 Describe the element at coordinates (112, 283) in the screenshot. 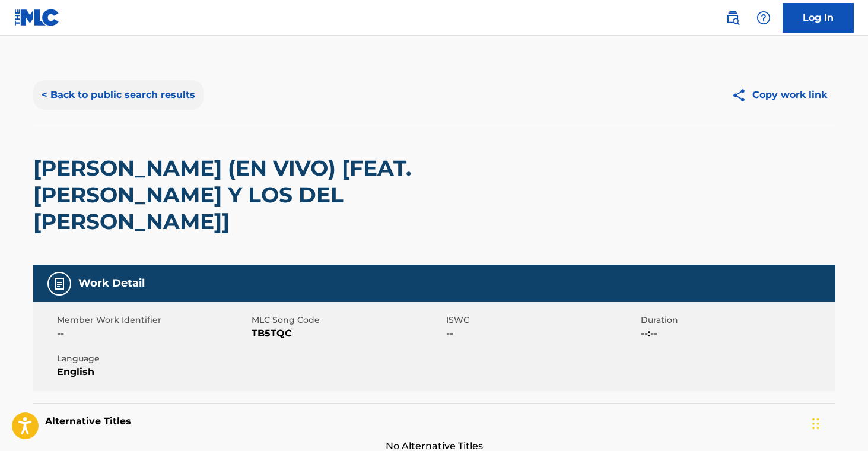

I see `h5: Work Detail` at that location.